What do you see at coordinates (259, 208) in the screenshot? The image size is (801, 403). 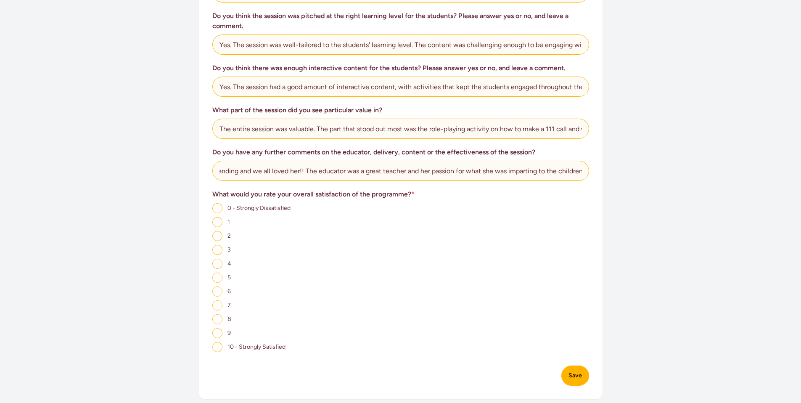 I see `span: 0 - Strongly Dissatisfied` at bounding box center [259, 208].